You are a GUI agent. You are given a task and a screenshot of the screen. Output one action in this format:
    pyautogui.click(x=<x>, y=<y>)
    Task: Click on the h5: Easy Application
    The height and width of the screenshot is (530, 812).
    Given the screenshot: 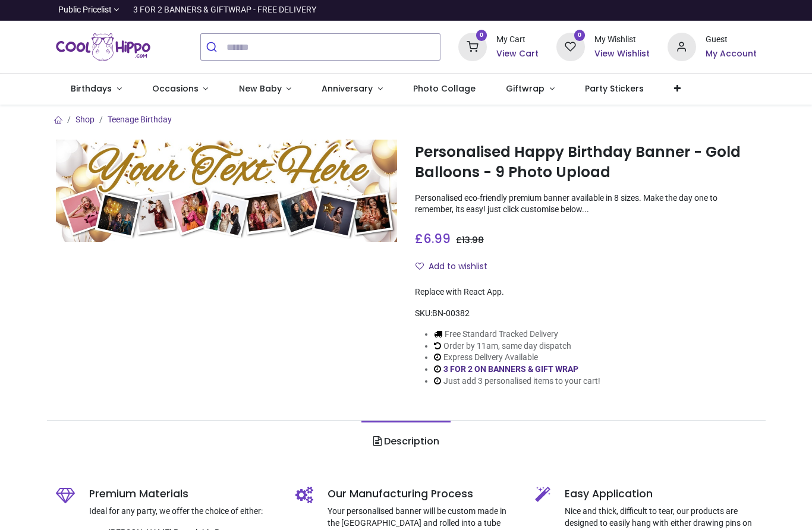 What is the action you would take?
    pyautogui.click(x=660, y=493)
    